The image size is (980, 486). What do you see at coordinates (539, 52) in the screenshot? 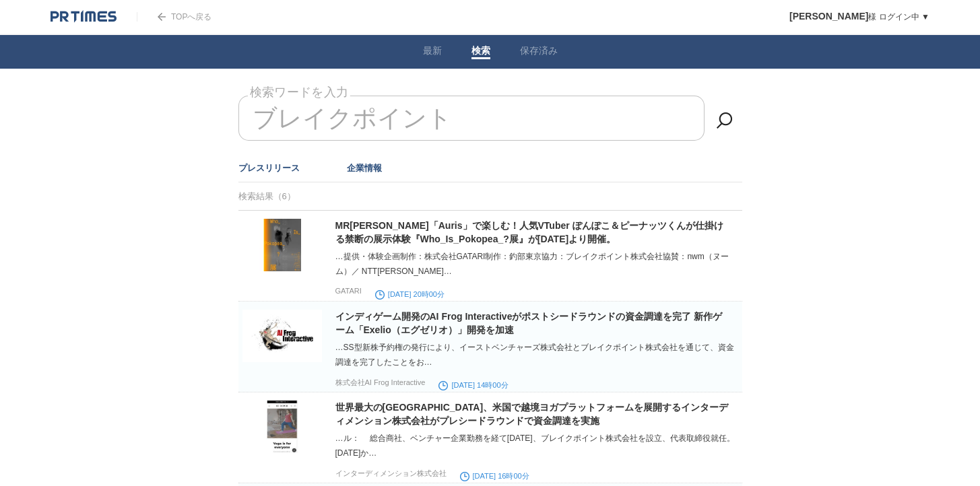
I see `a: 保存済み` at bounding box center [539, 52].